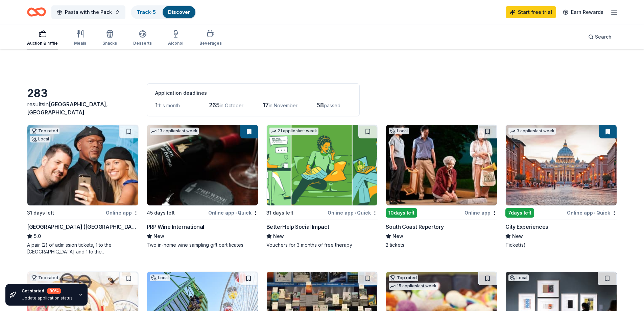 Image resolution: width=644 pixels, height=311 pixels. What do you see at coordinates (37, 12) in the screenshot?
I see `a: Home` at bounding box center [37, 12].